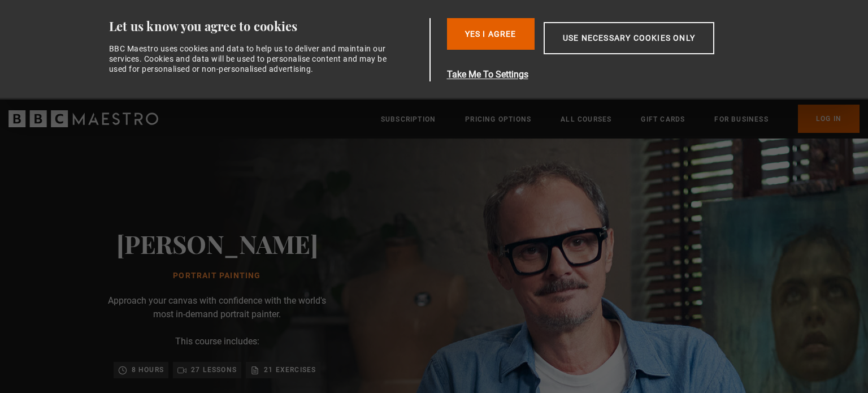 This screenshot has width=868, height=393. Describe the element at coordinates (490, 34) in the screenshot. I see `button: Yes I Agree` at that location.